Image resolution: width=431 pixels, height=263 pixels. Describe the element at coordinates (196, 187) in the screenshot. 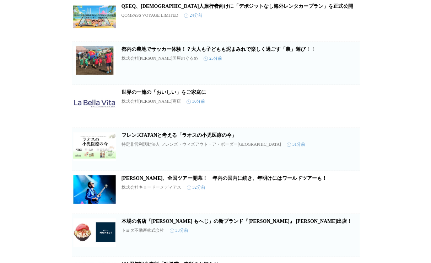

I see `time: 32分前` at that location.